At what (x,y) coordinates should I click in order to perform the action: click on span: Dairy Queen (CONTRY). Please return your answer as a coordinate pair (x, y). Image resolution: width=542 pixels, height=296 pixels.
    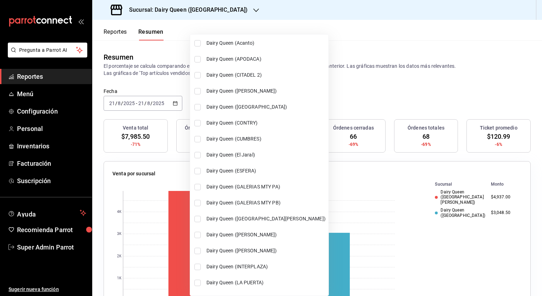
    Looking at the image, I should click on (266, 123).